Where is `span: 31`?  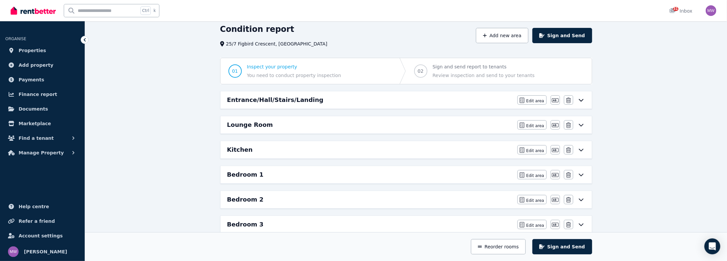
span: 31 is located at coordinates (676, 9).